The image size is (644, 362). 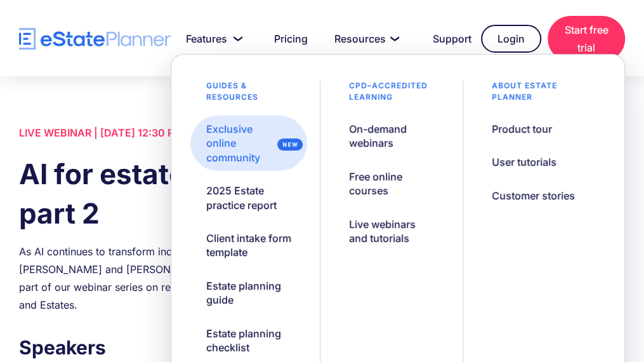 I want to click on div: About estate planner, so click(x=535, y=95).